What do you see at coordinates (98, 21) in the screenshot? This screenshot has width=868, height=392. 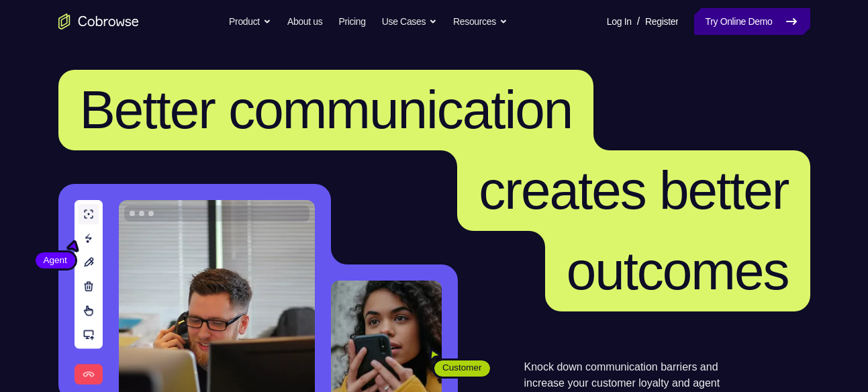 I see `a: Go to the home page` at bounding box center [98, 21].